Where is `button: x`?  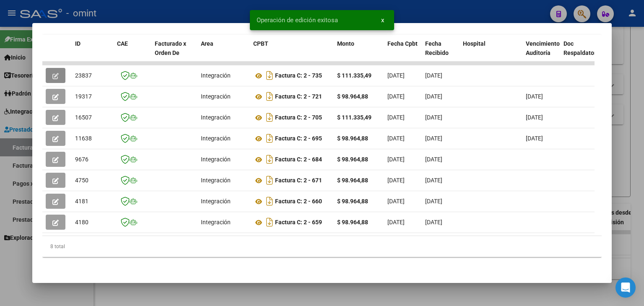
button: x is located at coordinates (383, 20).